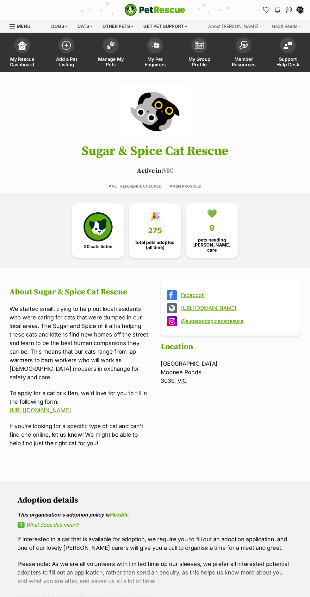  I want to click on img: help-desk-icon-fdf02630f3aa405de69fd3d07c3f3aa587a6932b1a1747fa1d2bba05be0121f9.svg, so click(288, 45).